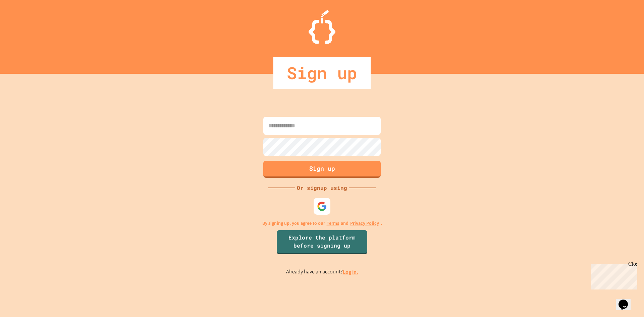 Image resolution: width=644 pixels, height=317 pixels. What do you see at coordinates (322, 207) in the screenshot?
I see `img: google-icon.svg` at bounding box center [322, 207].